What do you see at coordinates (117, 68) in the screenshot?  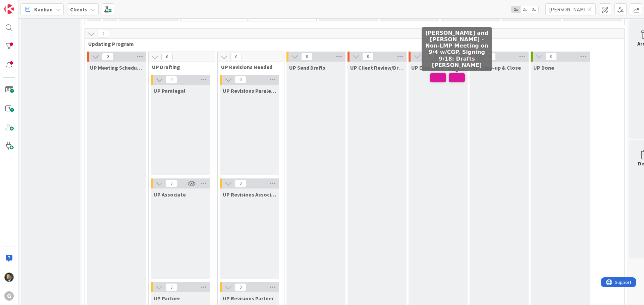 I see `span: UP Meeting Scheduled` at bounding box center [117, 68].